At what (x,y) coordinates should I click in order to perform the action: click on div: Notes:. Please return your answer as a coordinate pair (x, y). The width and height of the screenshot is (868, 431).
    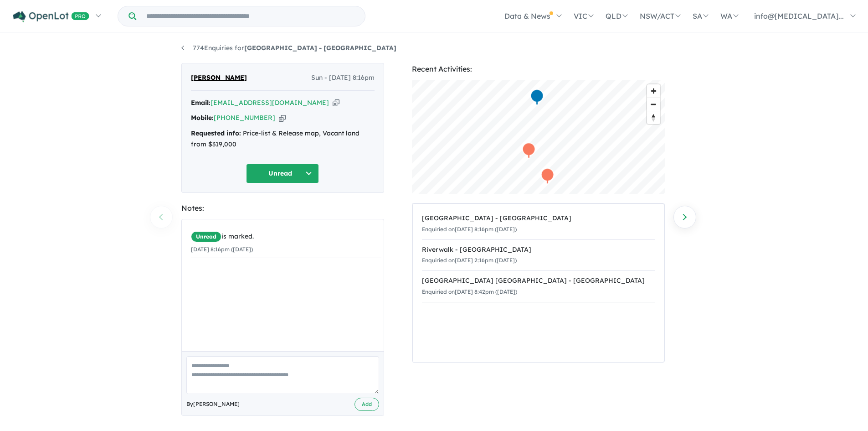
    Looking at the image, I should click on (282, 208).